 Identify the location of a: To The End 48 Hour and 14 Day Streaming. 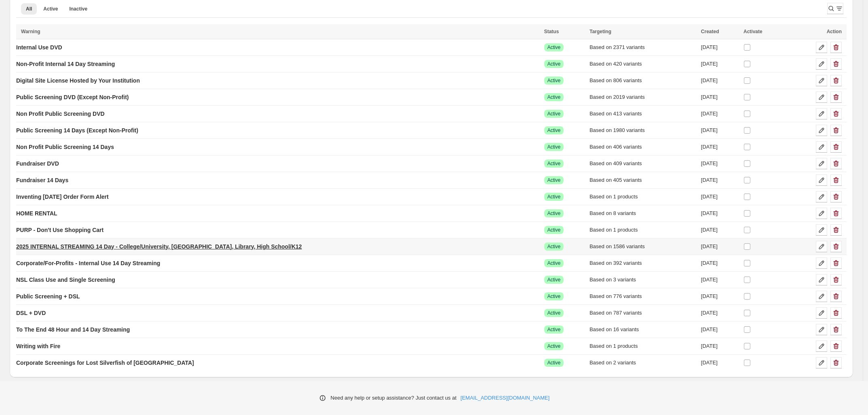
(73, 329).